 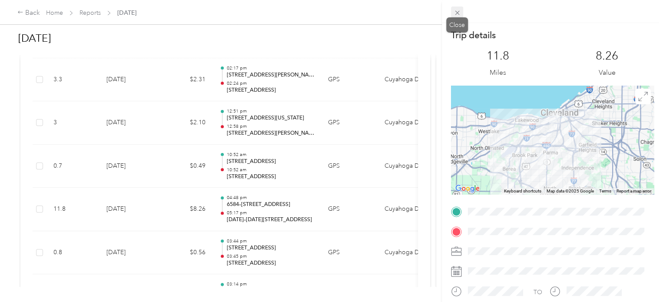 I want to click on div: TO, so click(x=538, y=292).